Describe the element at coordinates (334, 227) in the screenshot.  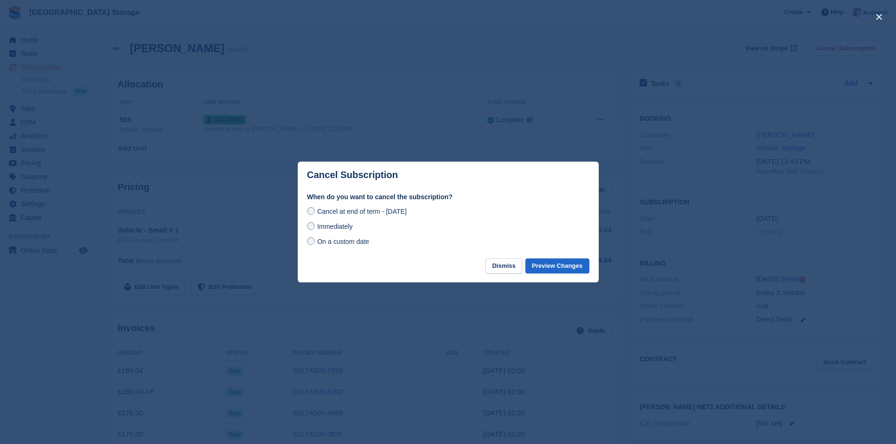
I see `span: Immediately` at that location.